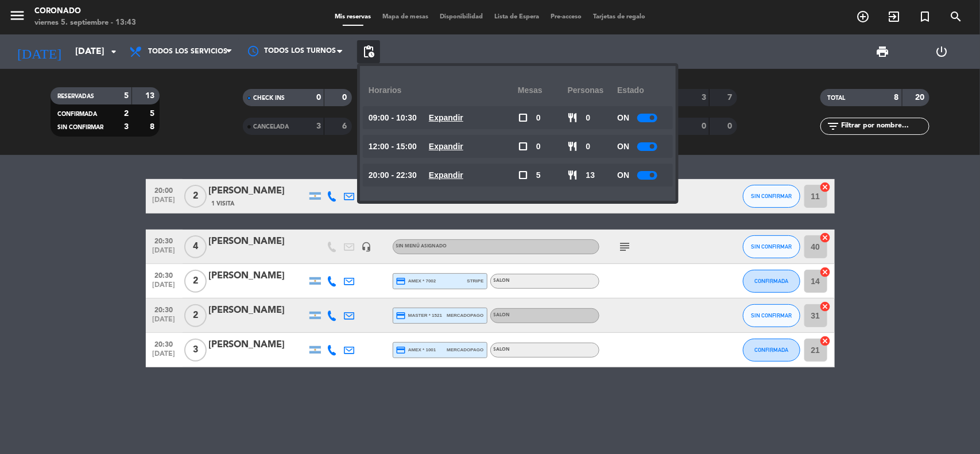  Describe the element at coordinates (894, 17) in the screenshot. I see `i: exit_to_app` at that location.